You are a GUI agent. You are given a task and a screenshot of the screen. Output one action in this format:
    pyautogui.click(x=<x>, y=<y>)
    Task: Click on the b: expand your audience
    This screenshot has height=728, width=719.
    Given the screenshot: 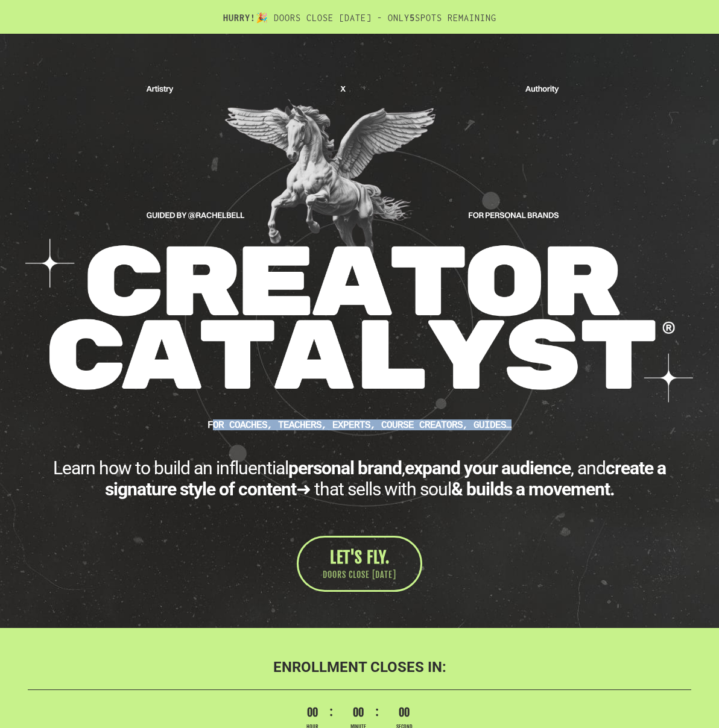 What is the action you would take?
    pyautogui.click(x=487, y=468)
    